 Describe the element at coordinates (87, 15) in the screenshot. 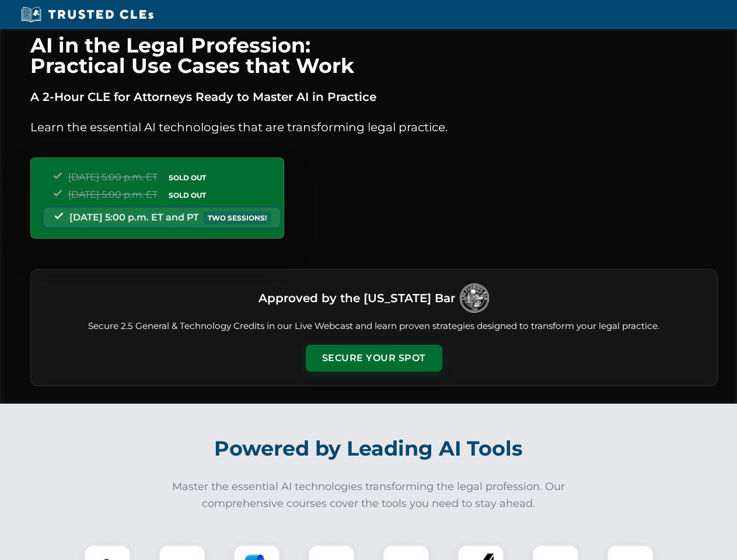

I see `img: Trusted CLEs` at that location.